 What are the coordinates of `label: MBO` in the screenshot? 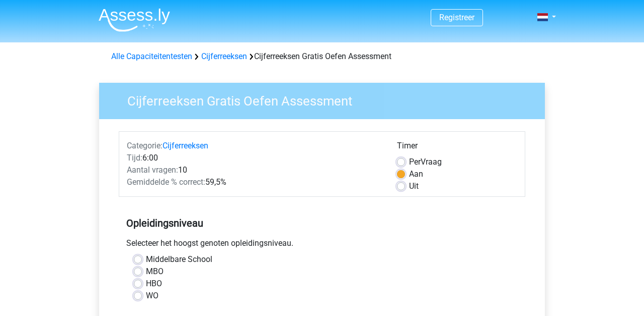 It's located at (155, 271).